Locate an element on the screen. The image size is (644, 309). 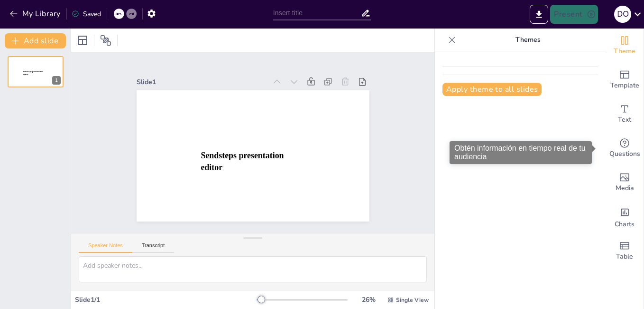
span: Charts is located at coordinates (624, 224).